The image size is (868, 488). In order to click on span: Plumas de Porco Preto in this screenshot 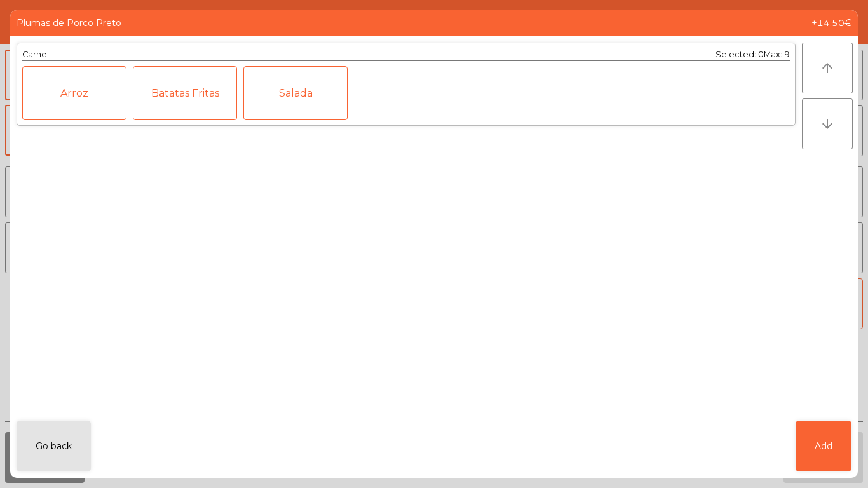, I will do `click(68, 23)`.